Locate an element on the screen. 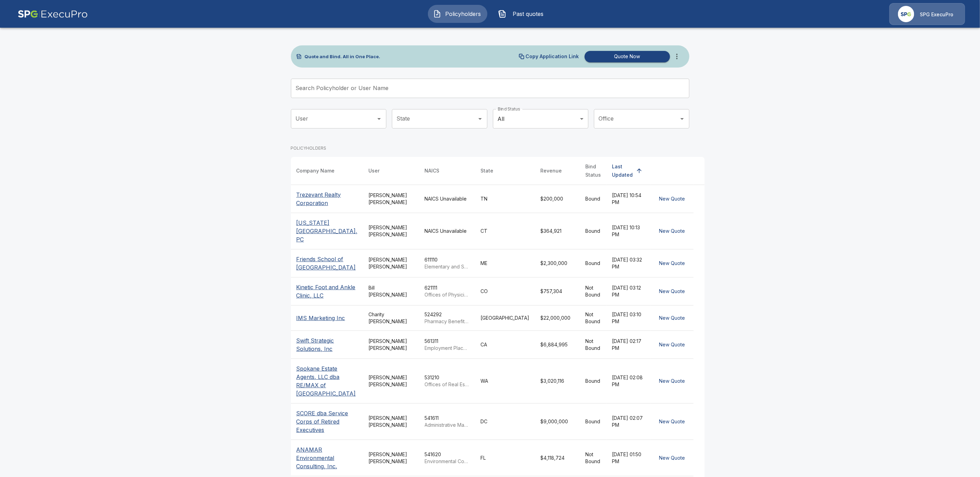 This screenshot has height=477, width=980. button: Past quotes IconPast quotes is located at coordinates (523, 14).